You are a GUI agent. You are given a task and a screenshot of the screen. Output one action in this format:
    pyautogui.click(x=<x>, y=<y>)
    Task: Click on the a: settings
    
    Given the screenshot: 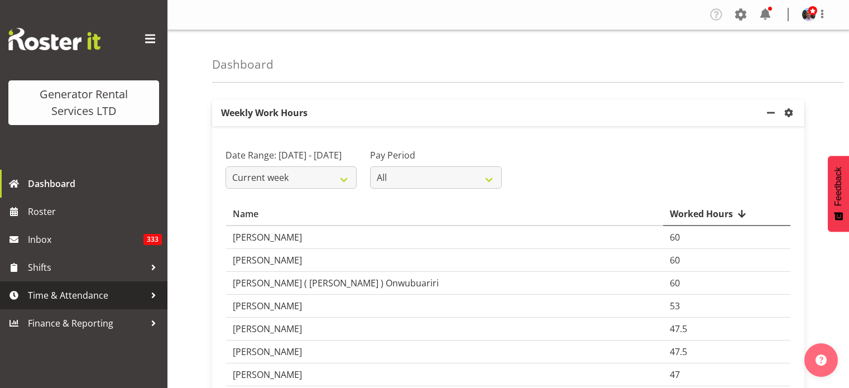 What is the action you would take?
    pyautogui.click(x=791, y=113)
    